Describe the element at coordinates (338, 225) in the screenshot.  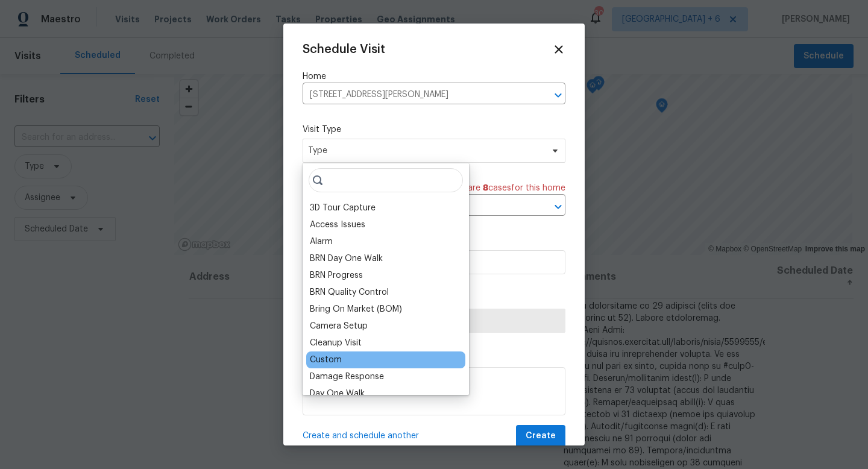
I see `div: Access Issues` at that location.